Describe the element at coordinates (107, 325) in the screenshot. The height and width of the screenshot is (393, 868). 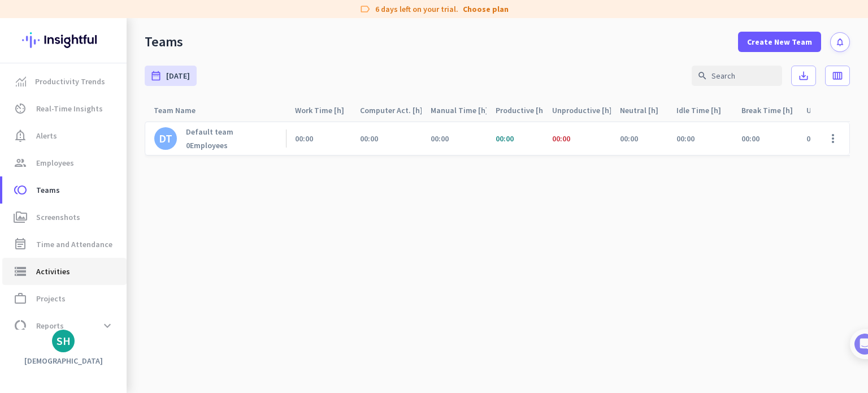
I see `button: expand_more` at that location.